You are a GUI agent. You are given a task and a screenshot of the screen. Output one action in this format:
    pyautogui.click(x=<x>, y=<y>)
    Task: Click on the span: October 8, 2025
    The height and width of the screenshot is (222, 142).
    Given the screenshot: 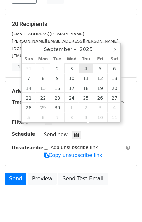 What is the action you would take?
    pyautogui.click(x=72, y=117)
    